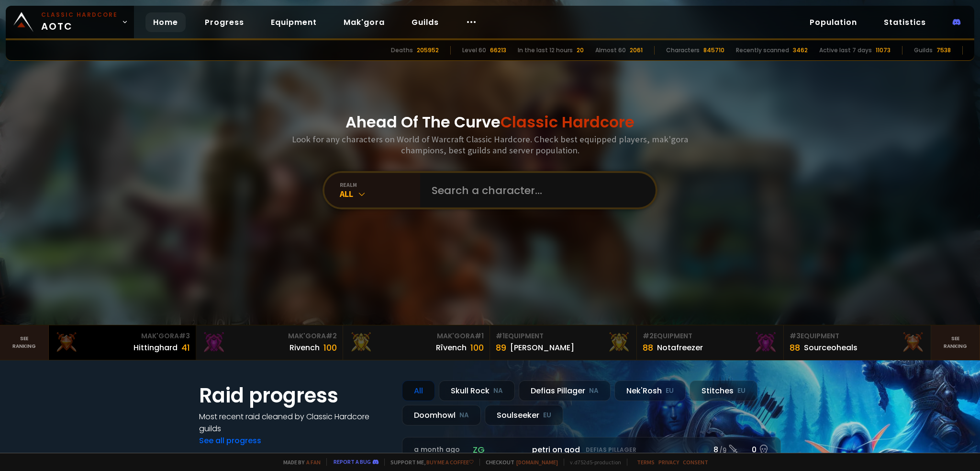 The height and width of the screenshot is (471, 980). Describe the element at coordinates (762, 51) in the screenshot. I see `div: Recently scanned` at that location.